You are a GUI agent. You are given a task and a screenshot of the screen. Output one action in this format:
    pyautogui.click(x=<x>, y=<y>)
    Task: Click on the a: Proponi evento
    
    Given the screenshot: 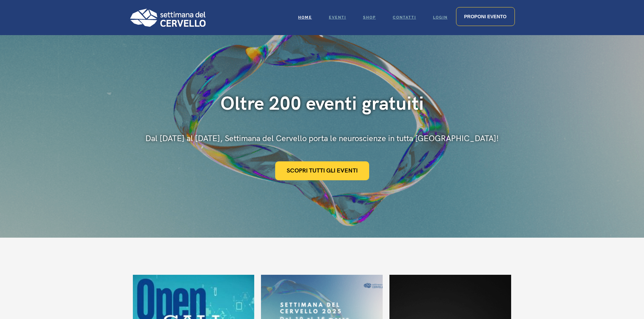 What is the action you would take?
    pyautogui.click(x=485, y=17)
    